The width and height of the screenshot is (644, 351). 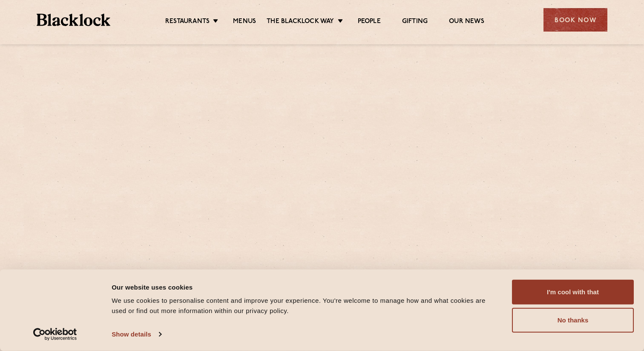 What do you see at coordinates (573, 320) in the screenshot?
I see `button: No thanks` at bounding box center [573, 320].